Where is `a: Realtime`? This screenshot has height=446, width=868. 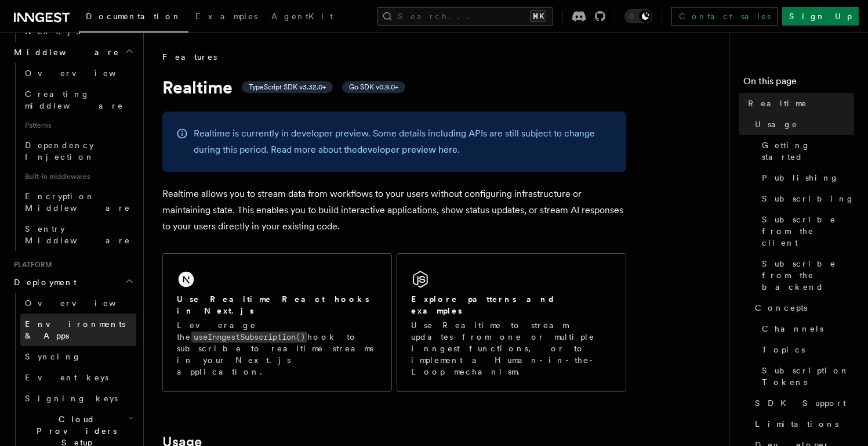
a: Realtime is located at coordinates (798, 104).